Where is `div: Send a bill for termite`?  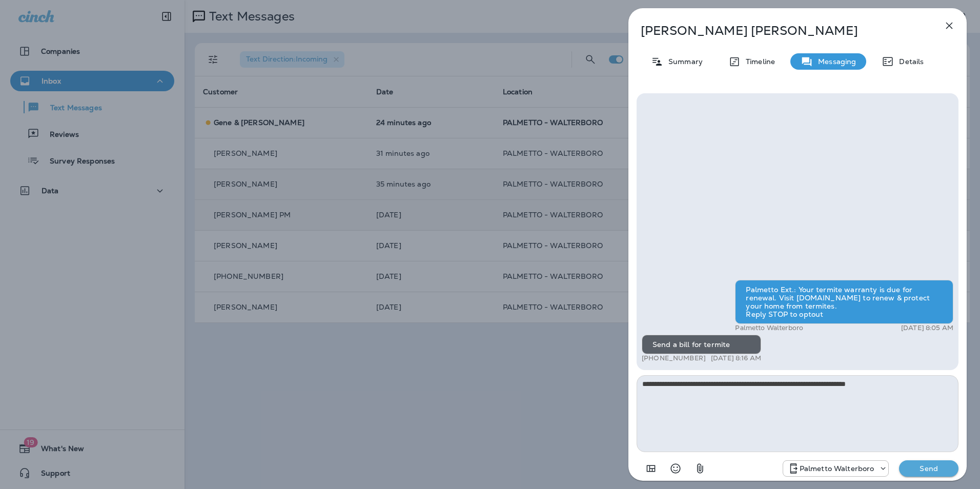
div: Send a bill for termite is located at coordinates (701, 344).